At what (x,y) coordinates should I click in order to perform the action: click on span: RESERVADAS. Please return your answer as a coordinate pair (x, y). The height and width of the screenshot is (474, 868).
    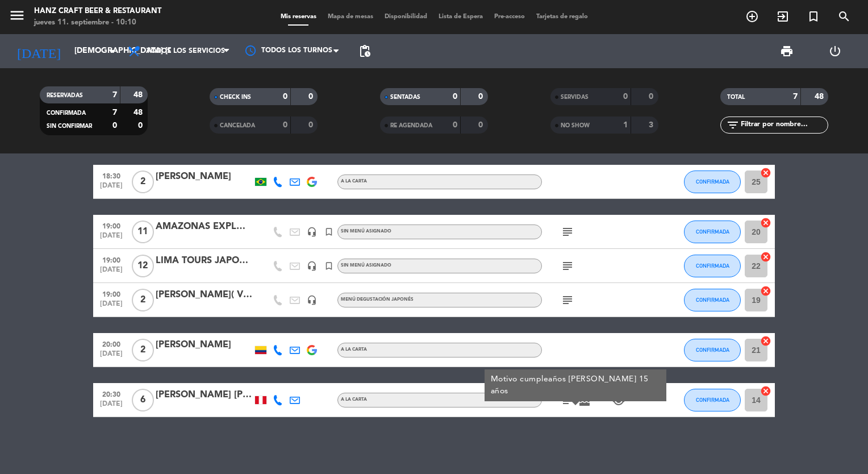
    Looking at the image, I should click on (65, 96).